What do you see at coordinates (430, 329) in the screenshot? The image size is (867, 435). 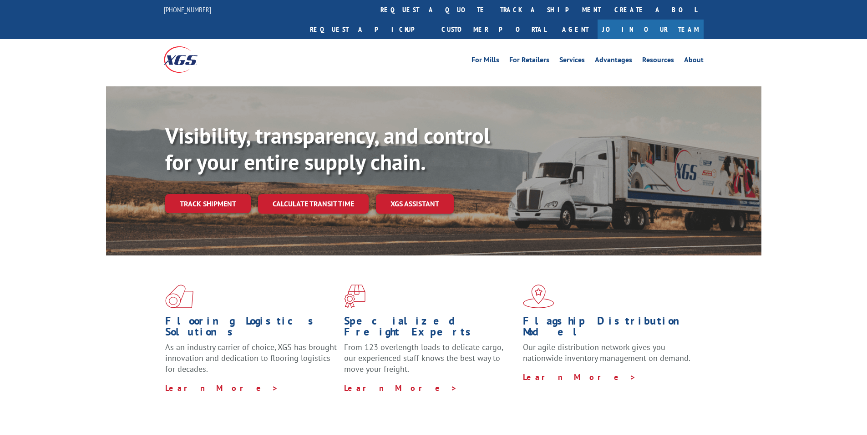 I see `h1: Specialized Freight Experts` at bounding box center [430, 329].